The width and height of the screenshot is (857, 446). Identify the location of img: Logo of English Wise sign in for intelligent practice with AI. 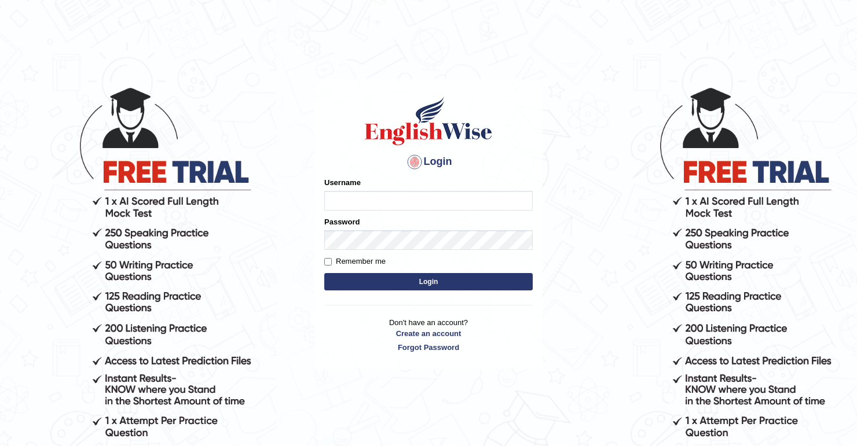
(428, 121).